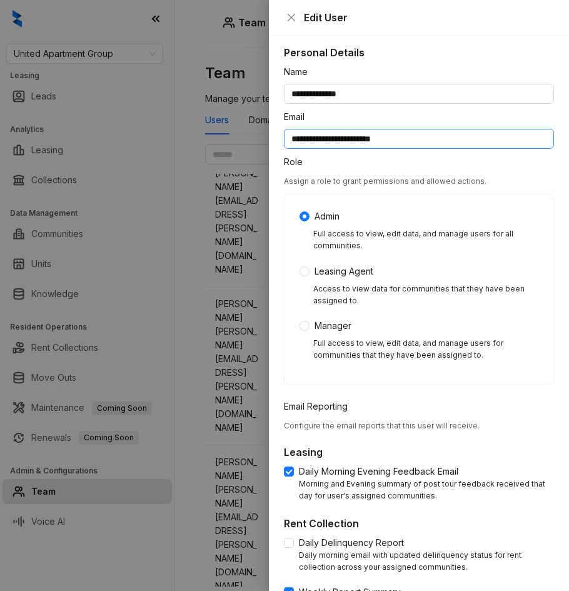 The image size is (569, 591). I want to click on span: Leasing Agent, so click(344, 271).